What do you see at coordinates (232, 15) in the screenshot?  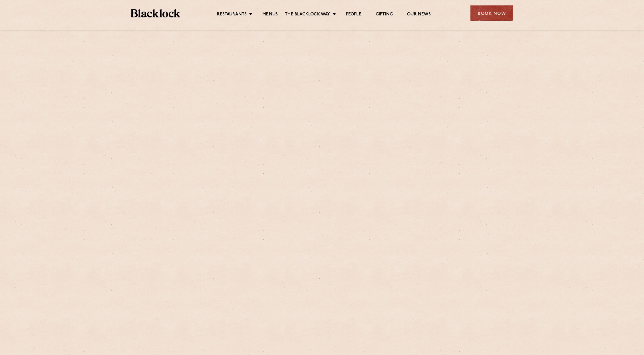 I see `a: Restaurants` at bounding box center [232, 15].